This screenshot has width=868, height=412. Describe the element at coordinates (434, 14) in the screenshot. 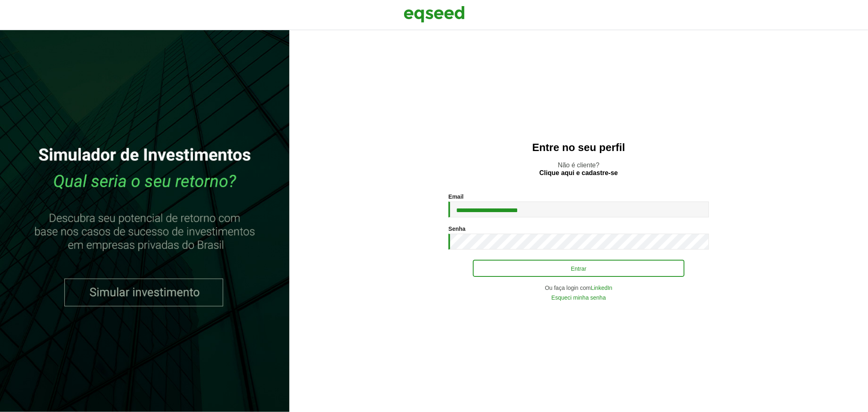

I see `img: EqSeed Logo` at that location.